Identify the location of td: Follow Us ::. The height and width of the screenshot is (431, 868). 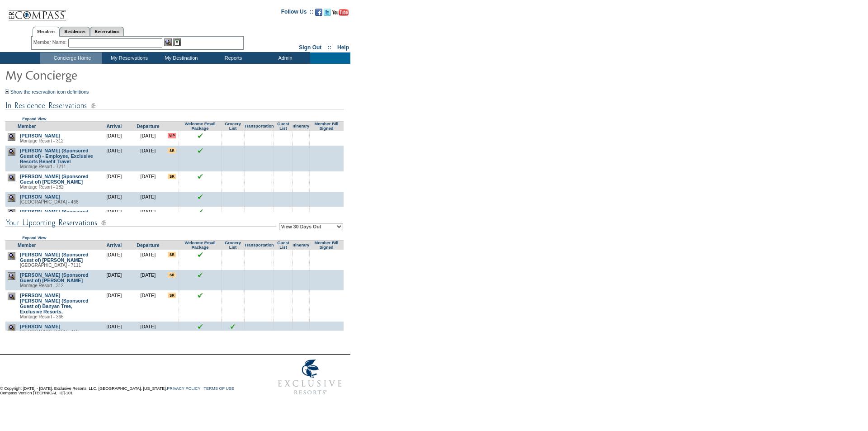
(297, 13).